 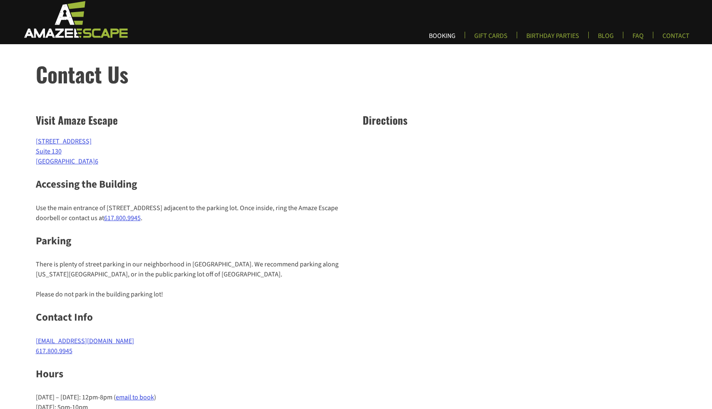 What do you see at coordinates (520, 120) in the screenshot?
I see `h2: Directions` at bounding box center [520, 120].